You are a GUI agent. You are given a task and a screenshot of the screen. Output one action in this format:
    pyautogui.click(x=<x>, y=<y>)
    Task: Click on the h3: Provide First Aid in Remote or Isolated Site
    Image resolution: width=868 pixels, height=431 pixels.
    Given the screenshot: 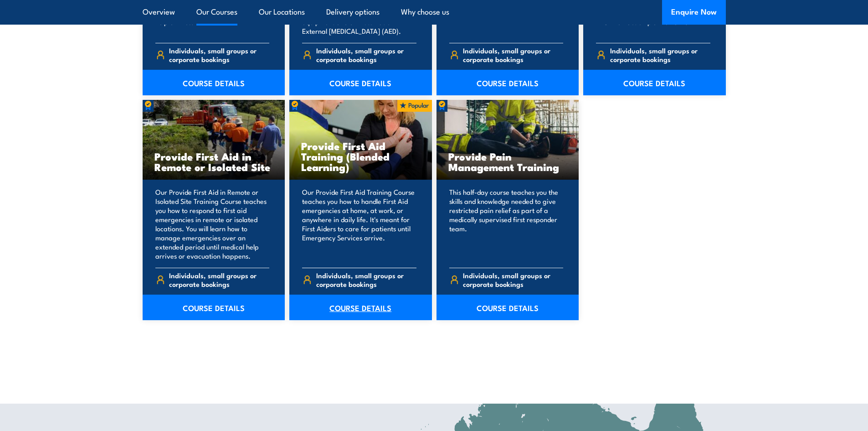 What is the action you would take?
    pyautogui.click(x=214, y=161)
    